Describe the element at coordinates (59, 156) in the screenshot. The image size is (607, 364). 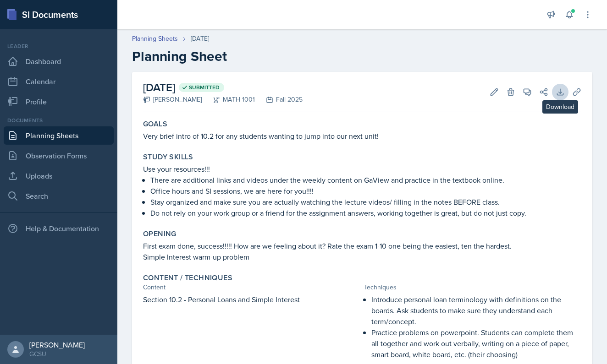
I see `a: Observation Forms` at that location.